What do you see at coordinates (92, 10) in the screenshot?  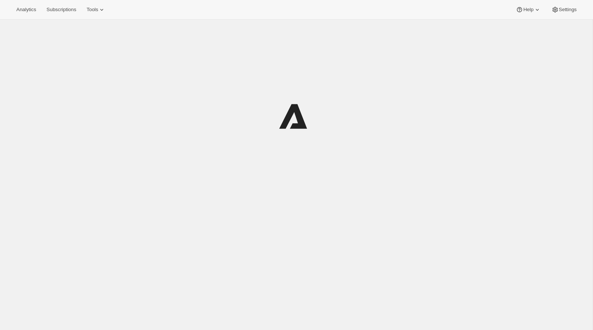 I see `span: Tools` at bounding box center [92, 10].